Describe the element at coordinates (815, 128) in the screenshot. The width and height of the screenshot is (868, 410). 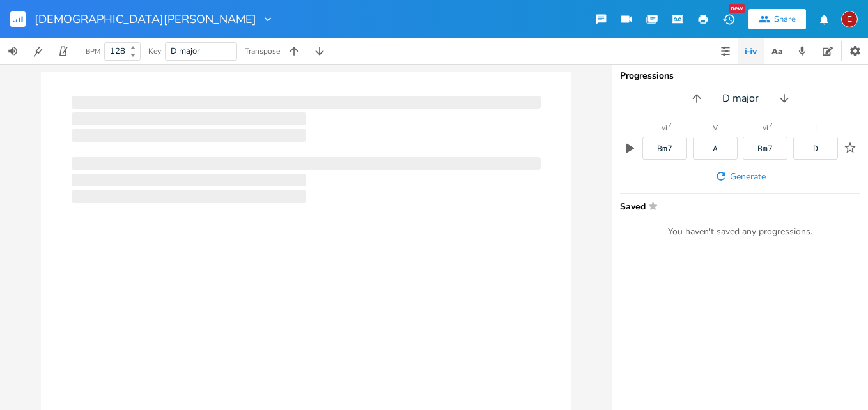
I see `div: I` at that location.